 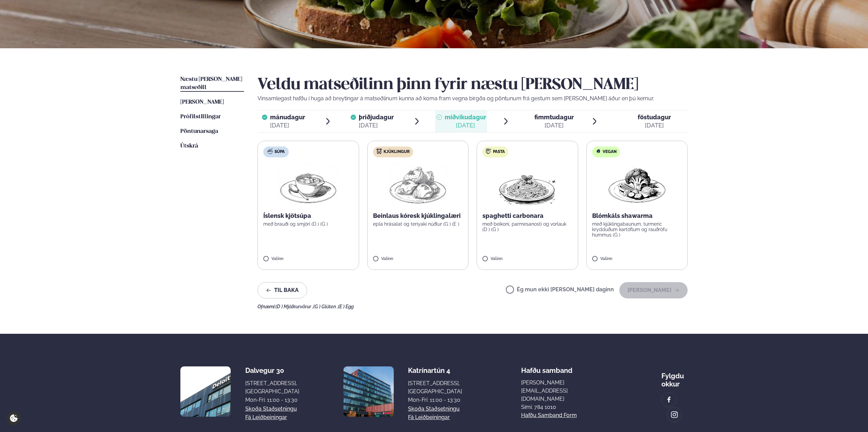 What do you see at coordinates (527, 185) in the screenshot?
I see `img: Spagetti.png` at bounding box center [527, 185].